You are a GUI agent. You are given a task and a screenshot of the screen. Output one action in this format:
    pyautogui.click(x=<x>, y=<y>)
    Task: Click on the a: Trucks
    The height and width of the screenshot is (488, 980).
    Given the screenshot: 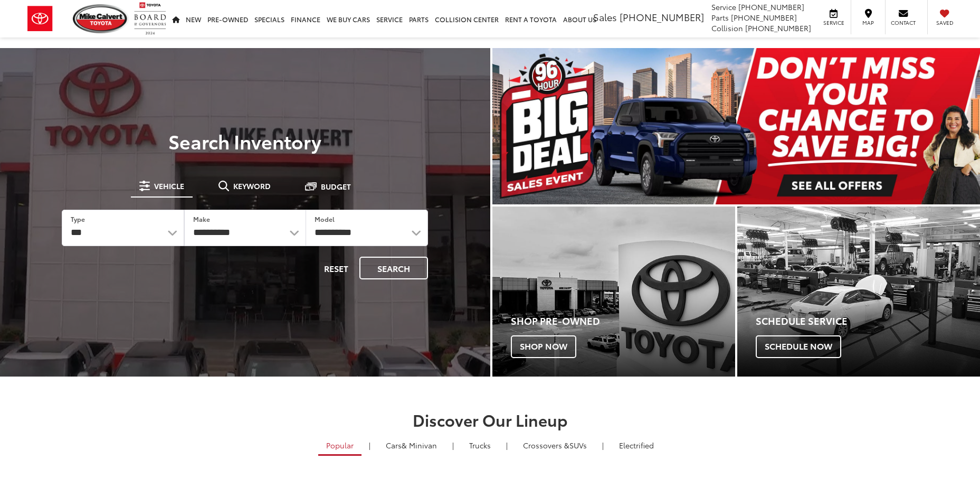 What is the action you would take?
    pyautogui.click(x=480, y=445)
    